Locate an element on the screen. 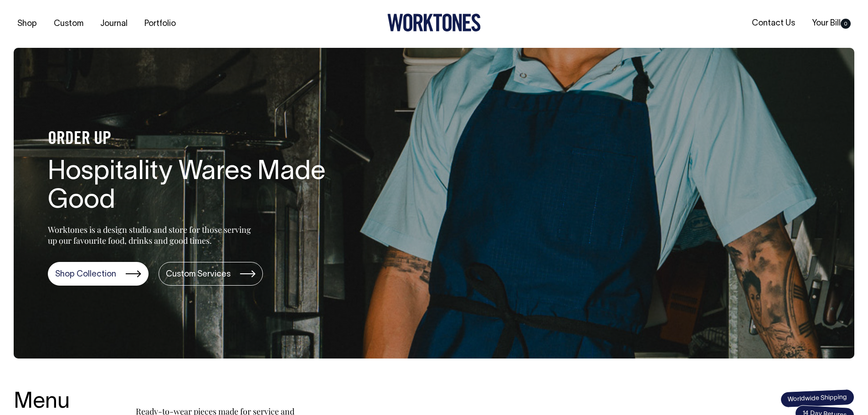  a: Journal is located at coordinates (114, 23).